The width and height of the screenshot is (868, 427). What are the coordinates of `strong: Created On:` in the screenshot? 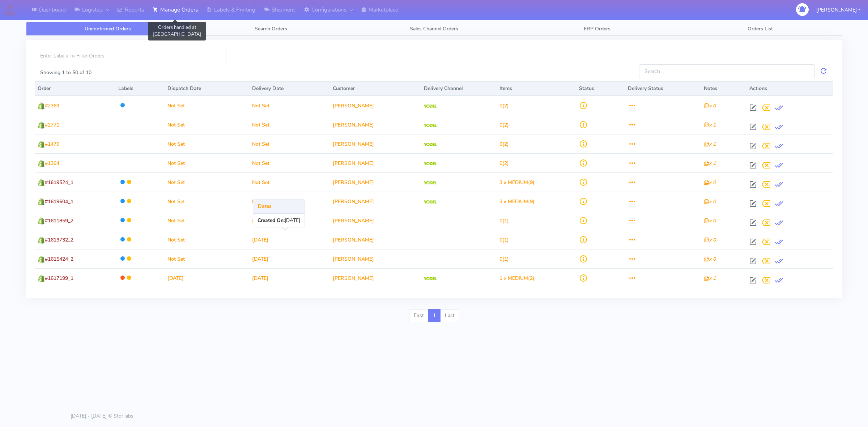 It's located at (271, 220).